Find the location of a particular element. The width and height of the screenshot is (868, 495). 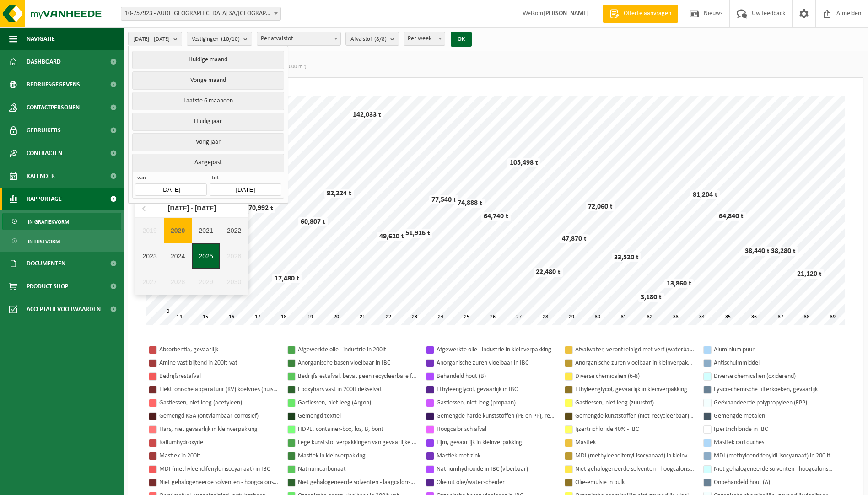

span: tot is located at coordinates (245, 179).